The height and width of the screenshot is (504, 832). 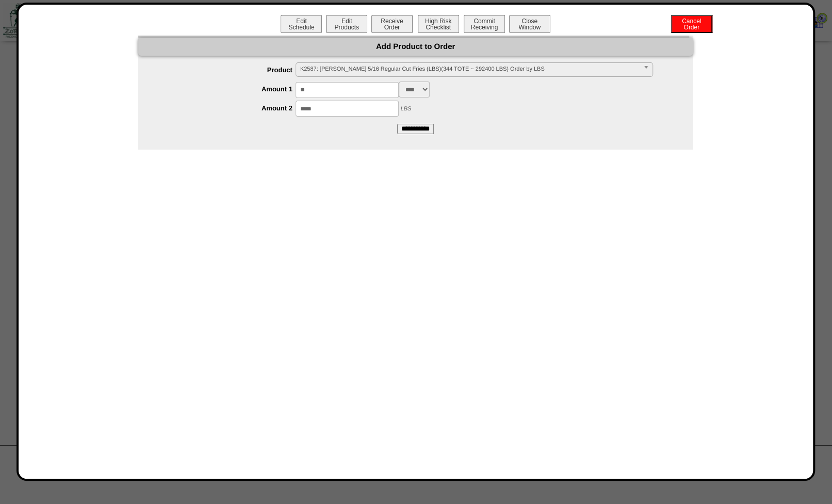 I want to click on span: LBS, so click(x=406, y=109).